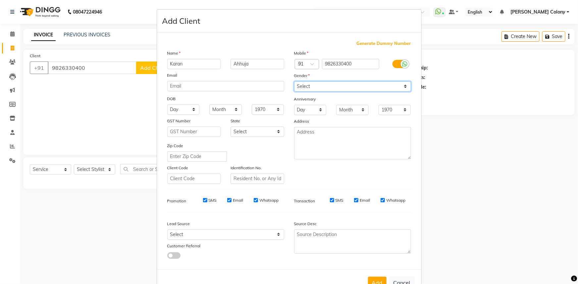 The image size is (578, 284). Describe the element at coordinates (257, 179) in the screenshot. I see `input: Resident No. or Any Id` at that location.